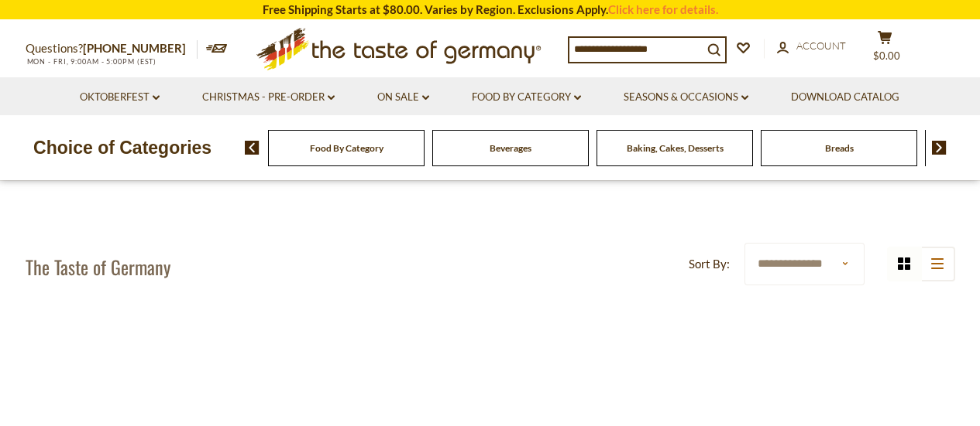  What do you see at coordinates (268, 98) in the screenshot?
I see `a: Christmas - PRE-ORDER` at bounding box center [268, 98].